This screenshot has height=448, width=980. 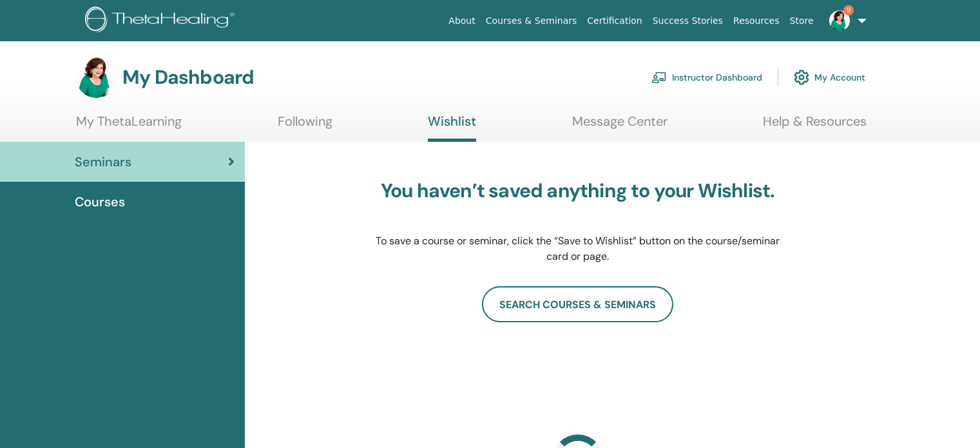 I want to click on span: 9, so click(x=849, y=11).